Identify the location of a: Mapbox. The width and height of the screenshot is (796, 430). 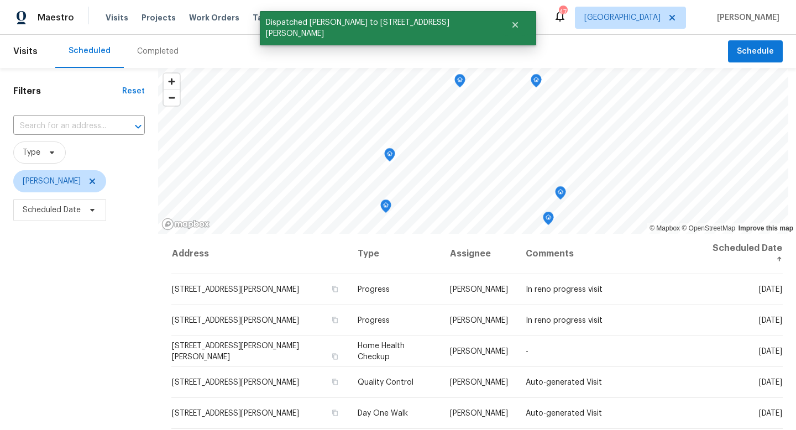
(664, 228).